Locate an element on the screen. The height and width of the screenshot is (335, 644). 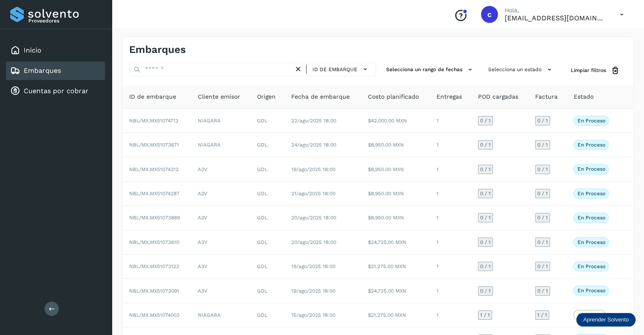
span: Costo planificado is located at coordinates (393, 96).